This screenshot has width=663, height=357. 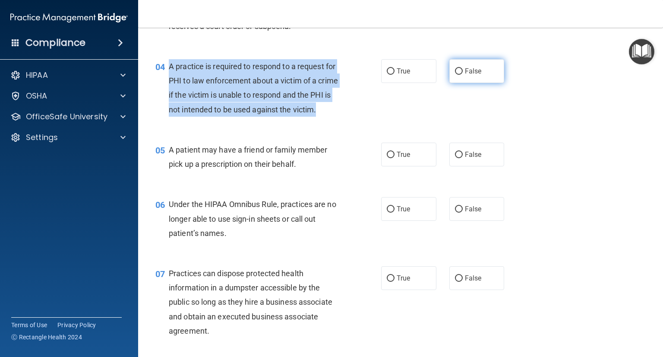 I want to click on a: HIPAA, so click(x=68, y=75).